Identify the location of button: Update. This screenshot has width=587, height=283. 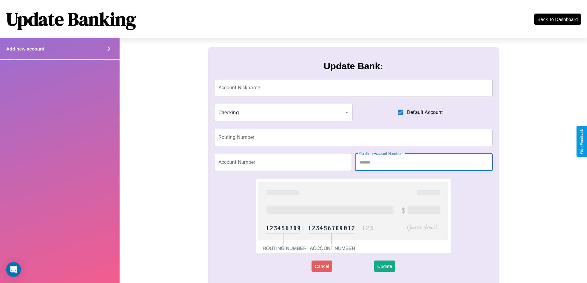
(385, 266).